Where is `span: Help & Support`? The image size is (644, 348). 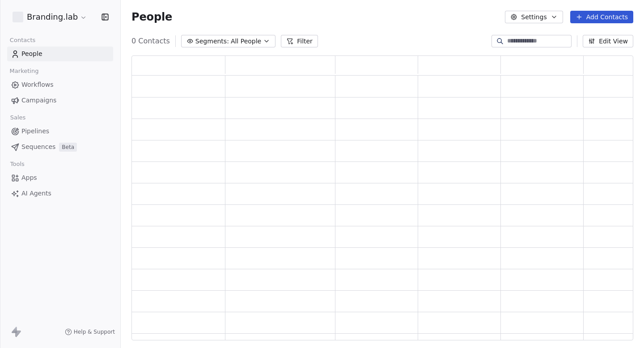
span: Help & Support is located at coordinates (95, 332).